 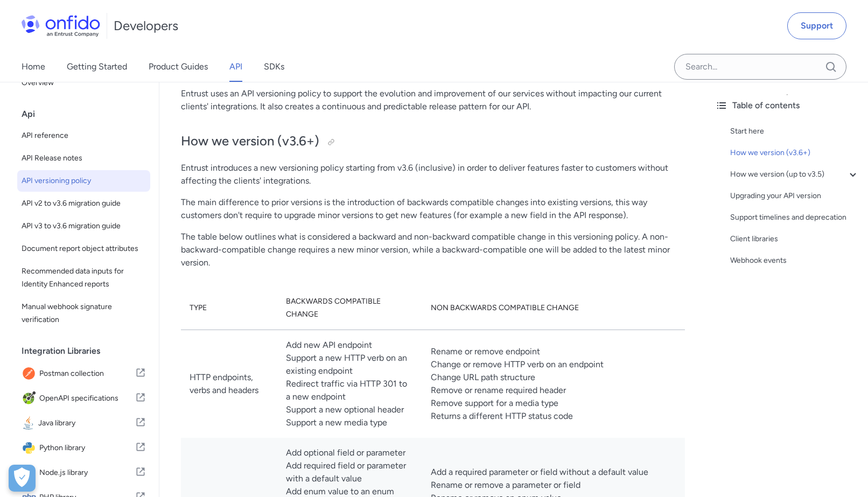 I want to click on a: Client libraries, so click(x=795, y=239).